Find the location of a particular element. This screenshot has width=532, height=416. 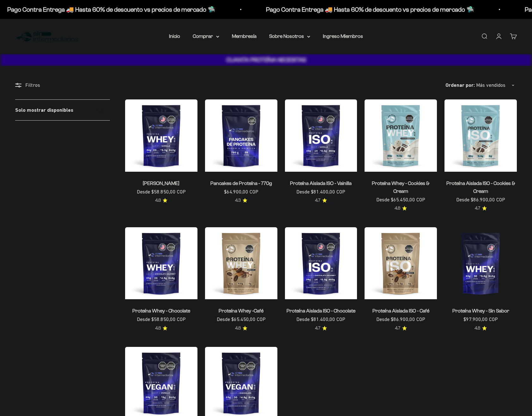

summary: Sobre Nosotros is located at coordinates (290, 36).